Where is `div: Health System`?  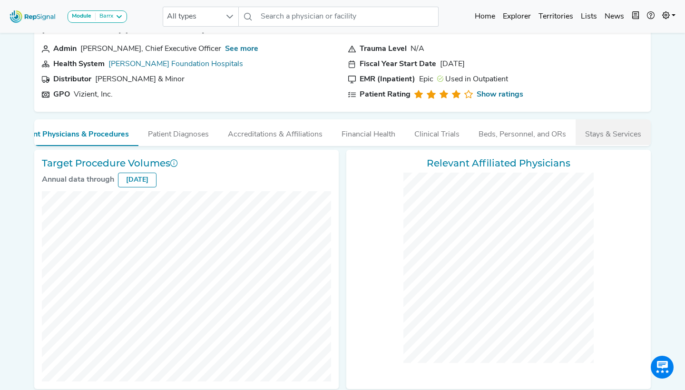 div: Health System is located at coordinates (79, 64).